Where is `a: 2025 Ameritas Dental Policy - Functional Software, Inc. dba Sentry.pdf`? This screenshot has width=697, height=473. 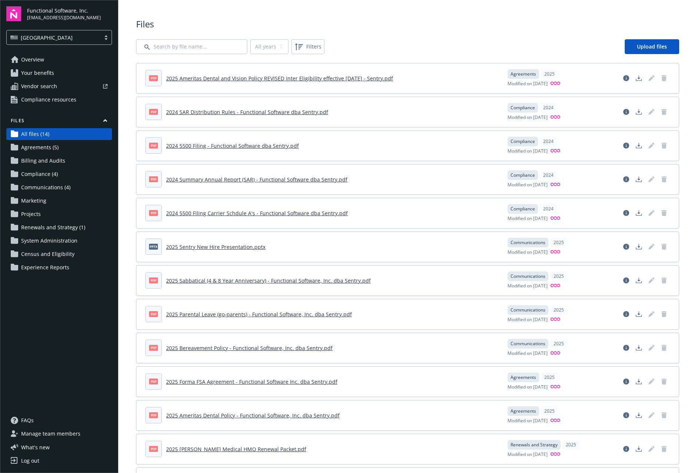 a: 2025 Ameritas Dental Policy - Functional Software, Inc. dba Sentry.pdf is located at coordinates (253, 416).